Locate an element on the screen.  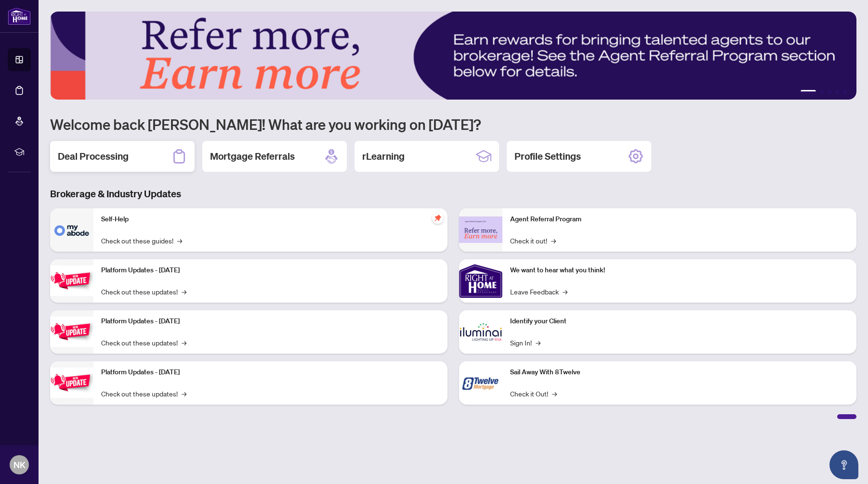
h2: Deal Processing is located at coordinates (93, 157).